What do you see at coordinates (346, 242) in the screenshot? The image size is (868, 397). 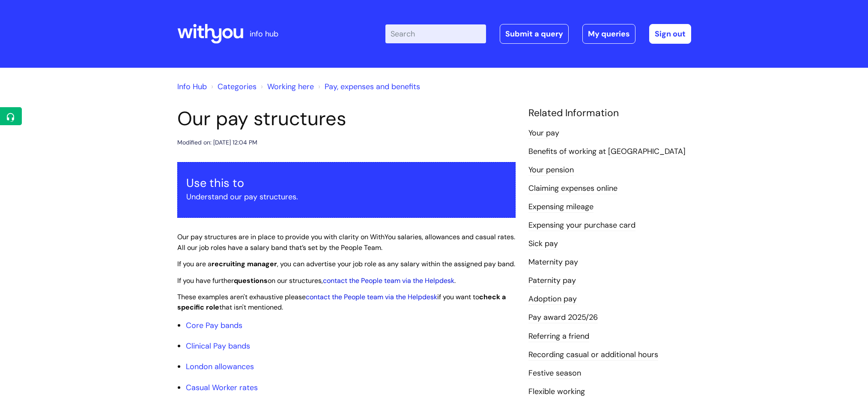 I see `span: Our pay structures are in place to provide you with clarity on WithYou salaries, allowances and c...` at bounding box center [346, 242].